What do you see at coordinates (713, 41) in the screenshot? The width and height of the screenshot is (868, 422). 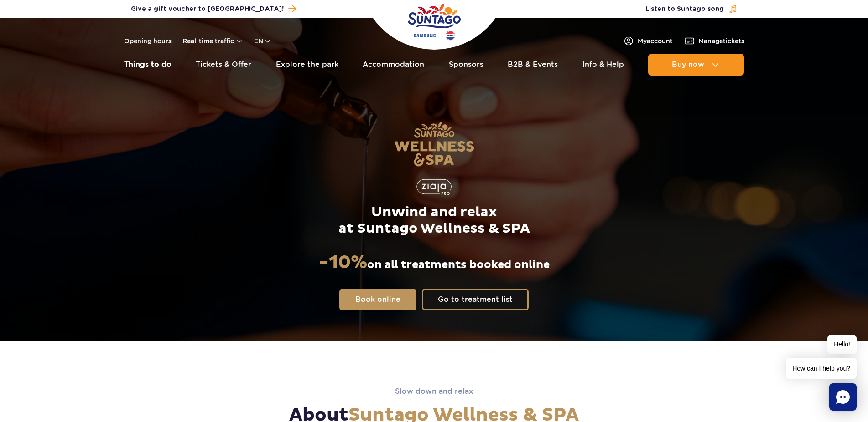 I see `a: Managetickets` at bounding box center [713, 41].